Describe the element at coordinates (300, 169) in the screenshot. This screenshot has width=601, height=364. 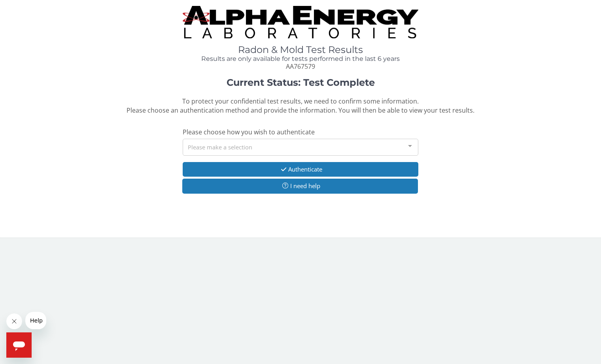
I see `button: Authenticate` at that location.